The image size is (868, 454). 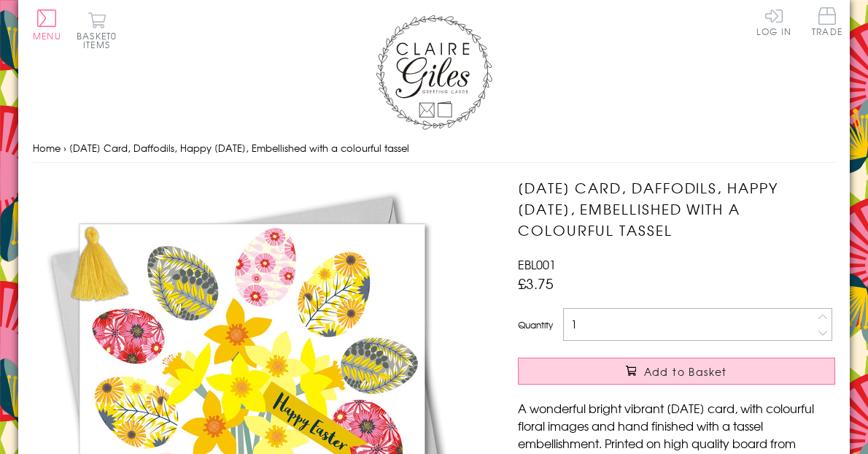 I want to click on a: Trade, so click(x=827, y=23).